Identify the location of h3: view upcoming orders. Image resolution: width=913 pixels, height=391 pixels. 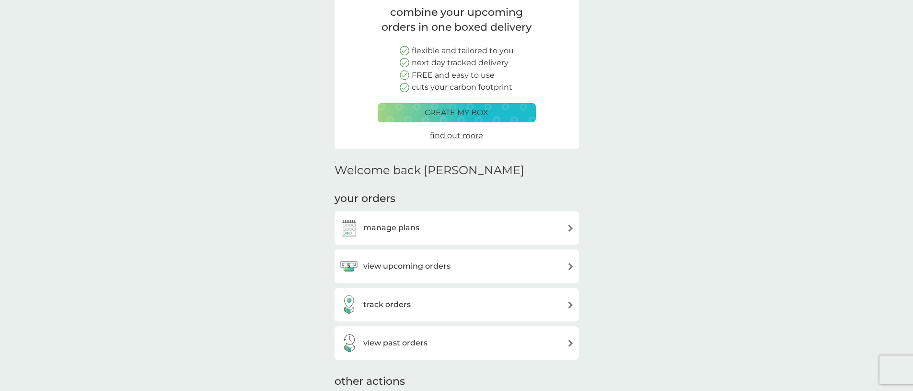
(407, 266).